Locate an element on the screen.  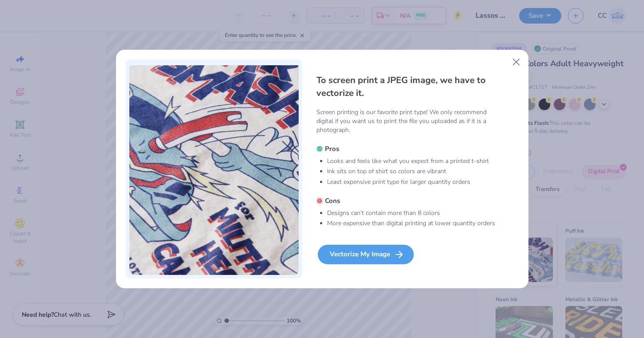
h4: To screen print a JPEG image, we have to vectorize it. is located at coordinates (406, 86).